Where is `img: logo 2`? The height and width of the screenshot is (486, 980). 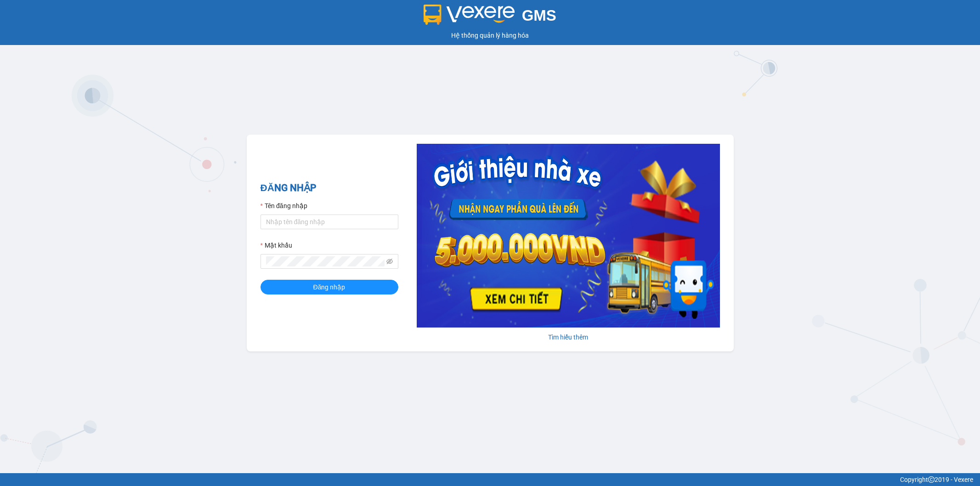 img: logo 2 is located at coordinates (469, 15).